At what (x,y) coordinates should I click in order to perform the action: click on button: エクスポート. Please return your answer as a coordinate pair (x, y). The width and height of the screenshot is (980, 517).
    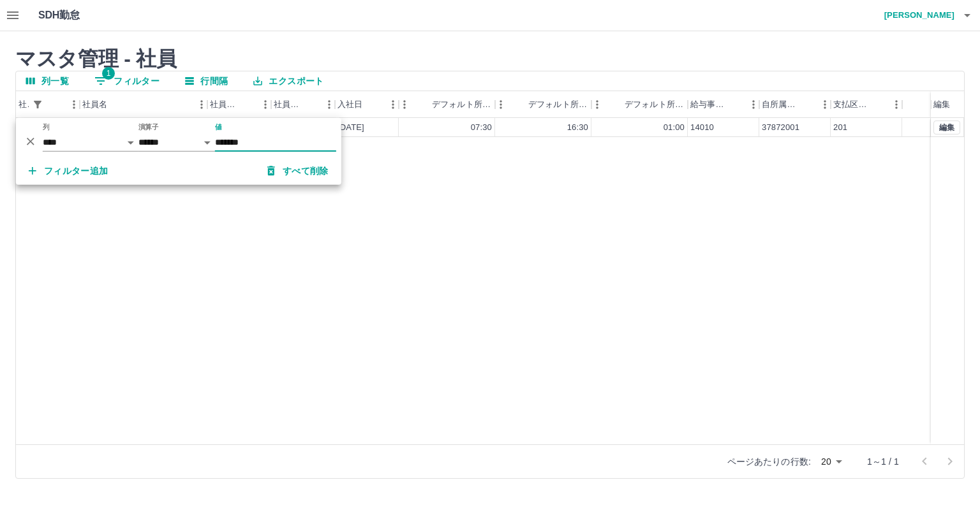
    Looking at the image, I should click on (289, 81).